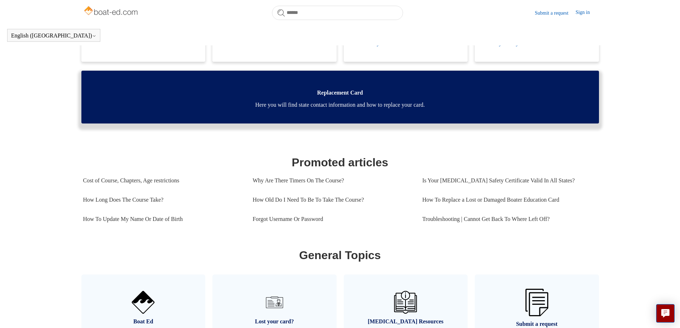 The image size is (680, 328). Describe the element at coordinates (537, 302) in the screenshot. I see `img: 01HZPCYW3NK71669VZTW7XY4G9` at that location.